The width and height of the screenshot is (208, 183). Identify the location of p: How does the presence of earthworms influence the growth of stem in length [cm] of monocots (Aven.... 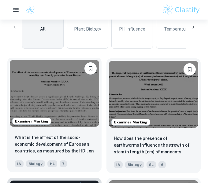
(153, 145).